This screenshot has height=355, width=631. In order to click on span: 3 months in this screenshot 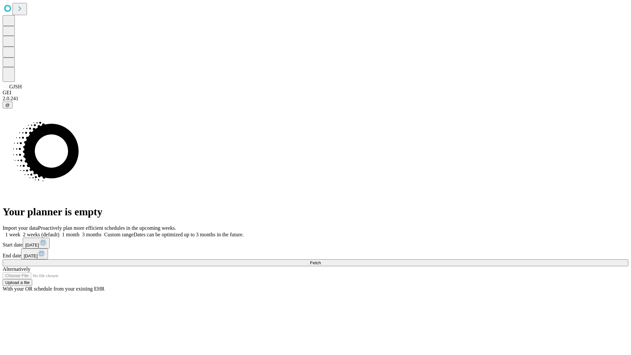, I will do `click(92, 234)`.